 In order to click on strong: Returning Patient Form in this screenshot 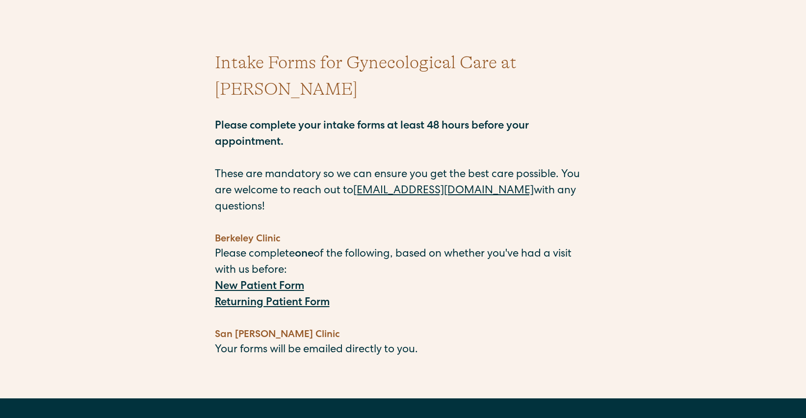, I will do `click(272, 303)`.